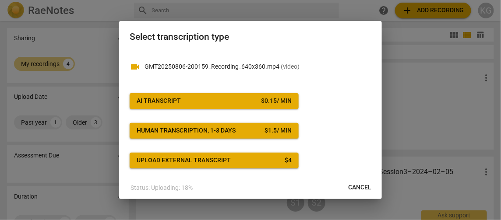 The height and width of the screenshot is (220, 501). I want to click on button: Human transcription, 1-3 days$1.5/ min, so click(214, 131).